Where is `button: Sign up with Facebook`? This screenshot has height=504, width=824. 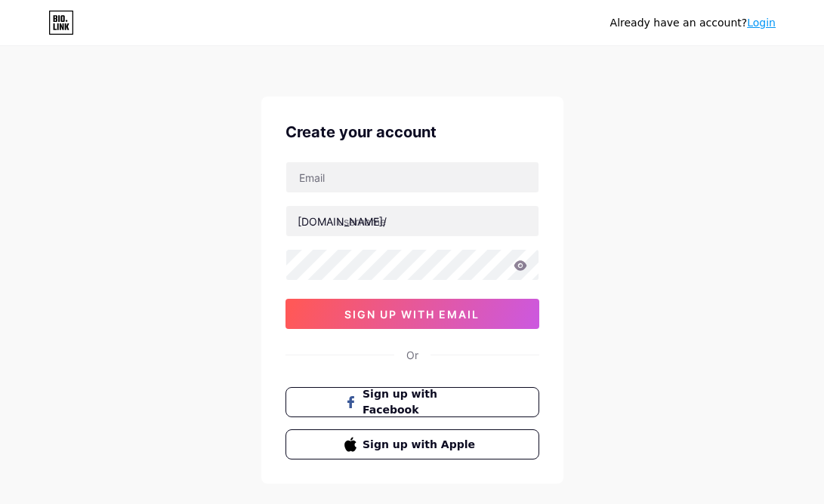 button: Sign up with Facebook is located at coordinates (412, 402).